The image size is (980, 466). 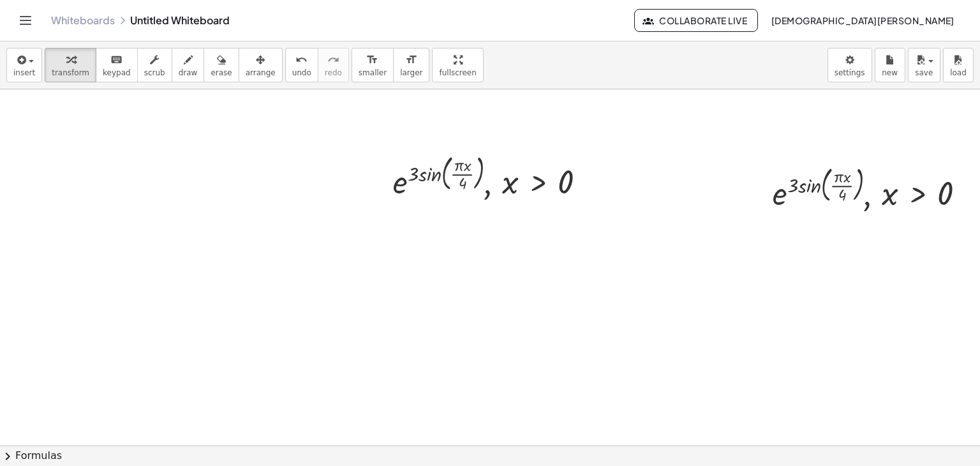 I want to click on button: fullscreen, so click(x=457, y=65).